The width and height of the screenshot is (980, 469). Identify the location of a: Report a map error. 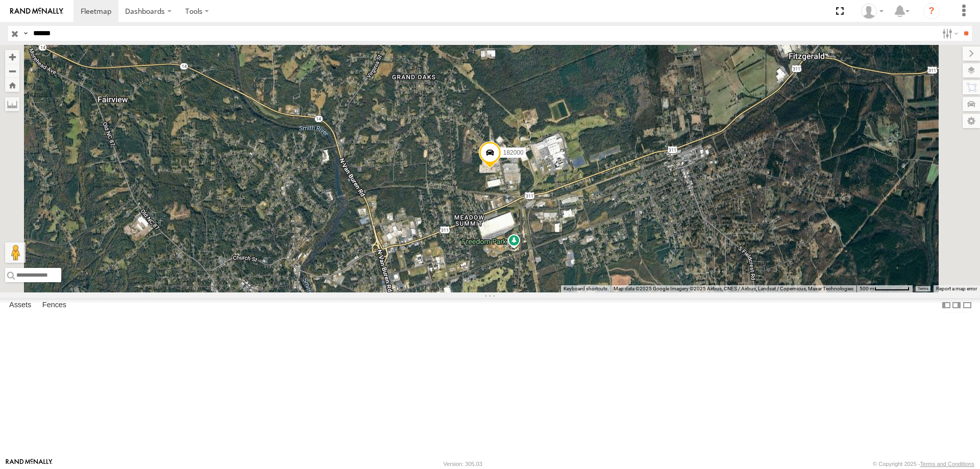
(956, 288).